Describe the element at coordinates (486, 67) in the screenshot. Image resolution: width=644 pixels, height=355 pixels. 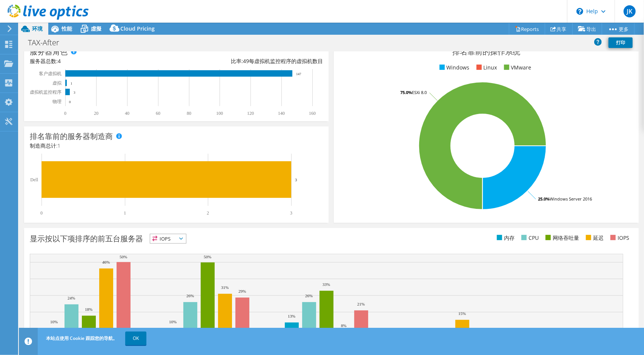
I see `li: Linux` at that location.